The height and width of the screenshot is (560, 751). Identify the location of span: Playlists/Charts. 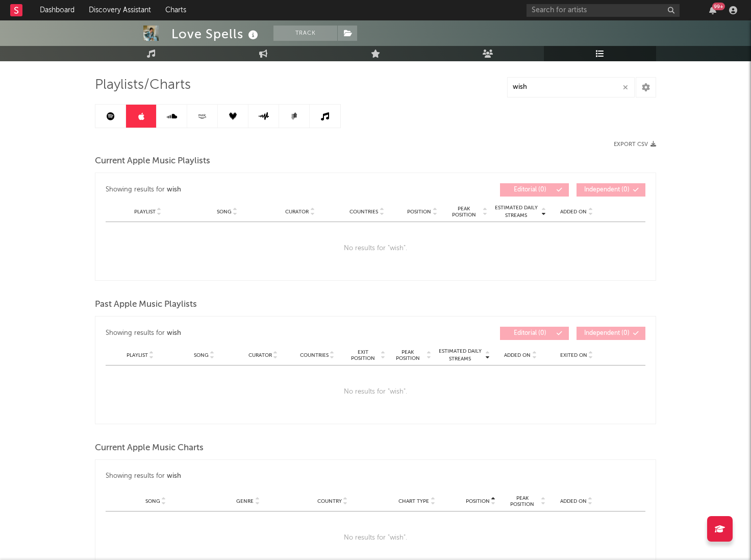
(143, 85).